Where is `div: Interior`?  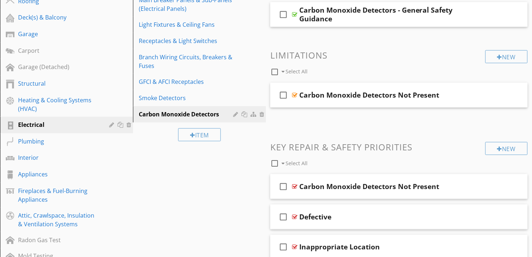
div: Interior is located at coordinates (58, 158).